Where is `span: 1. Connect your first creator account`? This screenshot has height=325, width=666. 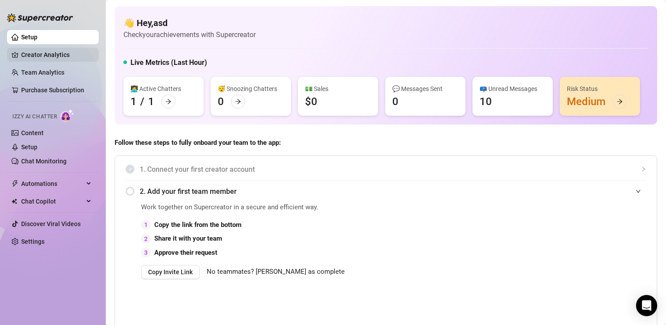 span: 1. Connect your first creator account is located at coordinates (393, 169).